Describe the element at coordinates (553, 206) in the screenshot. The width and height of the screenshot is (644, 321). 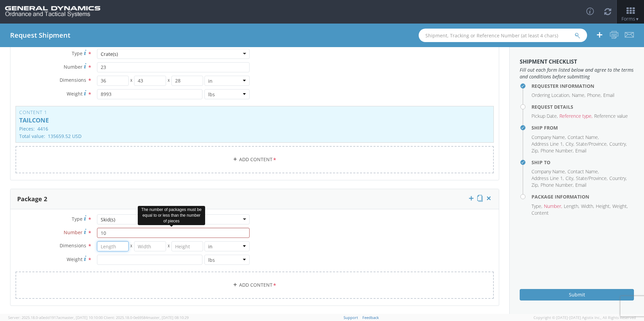
I see `li: Number` at that location.